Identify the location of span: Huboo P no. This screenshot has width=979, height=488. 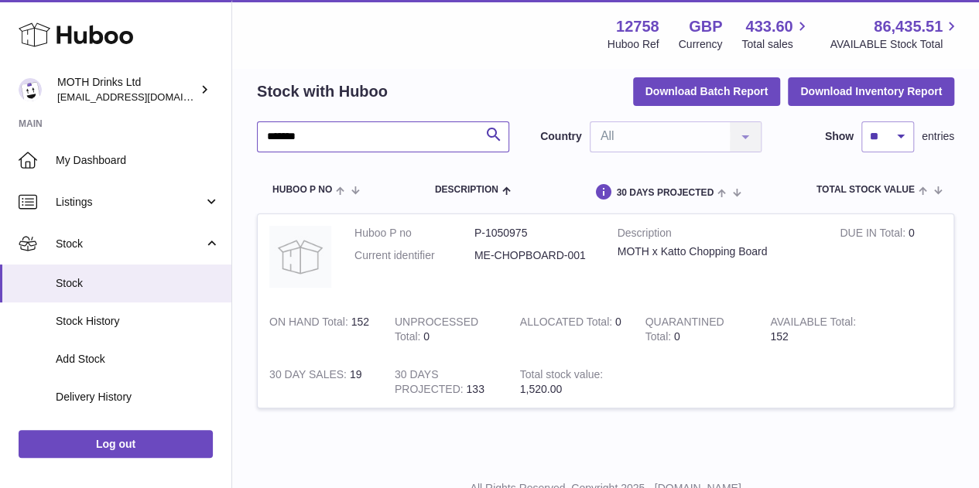
(302, 190).